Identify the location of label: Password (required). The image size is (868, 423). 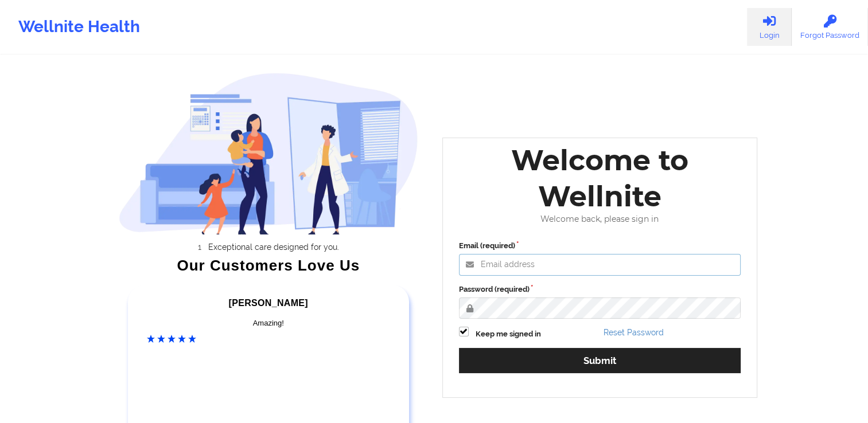
(600, 290).